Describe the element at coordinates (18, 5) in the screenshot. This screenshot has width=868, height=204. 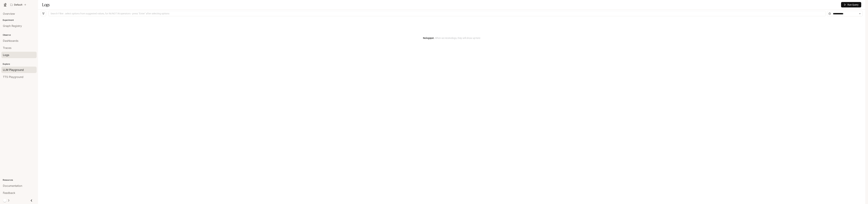
I see `p: Default` at that location.